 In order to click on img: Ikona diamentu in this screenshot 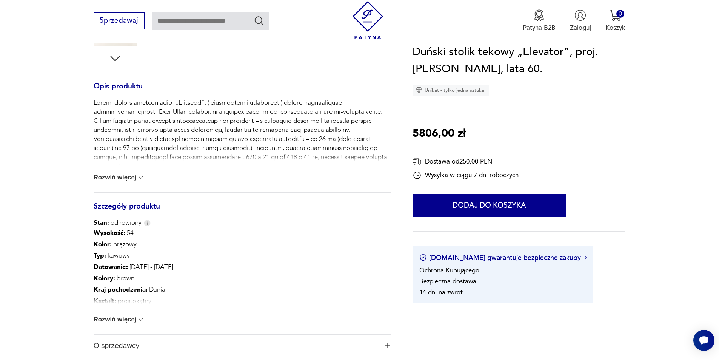, I will do `click(419, 90)`.